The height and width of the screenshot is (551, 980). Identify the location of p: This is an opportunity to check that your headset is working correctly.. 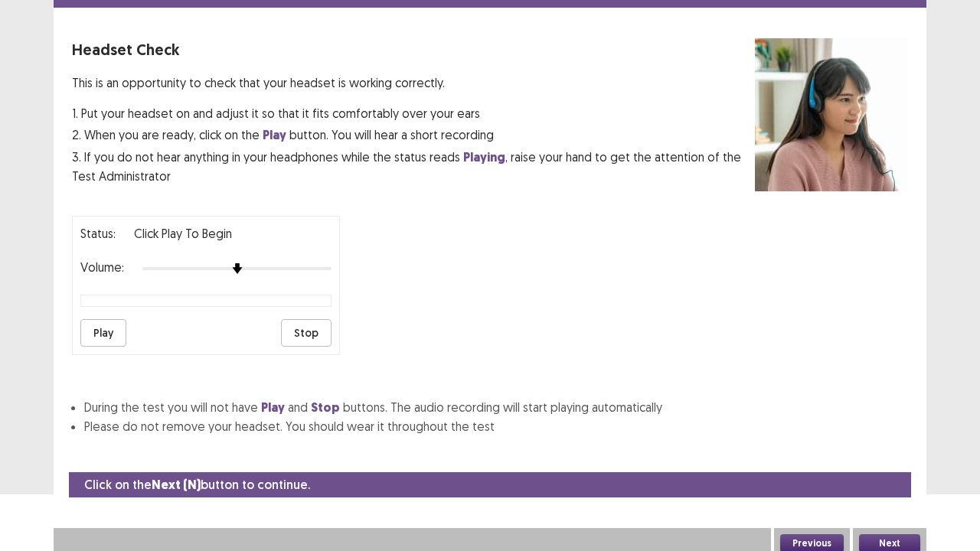
(413, 83).